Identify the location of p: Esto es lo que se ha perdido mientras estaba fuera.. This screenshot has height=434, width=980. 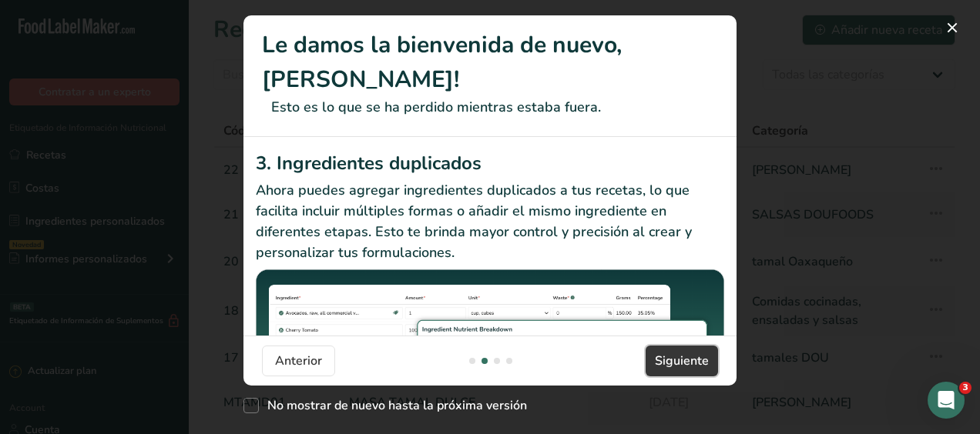
(490, 107).